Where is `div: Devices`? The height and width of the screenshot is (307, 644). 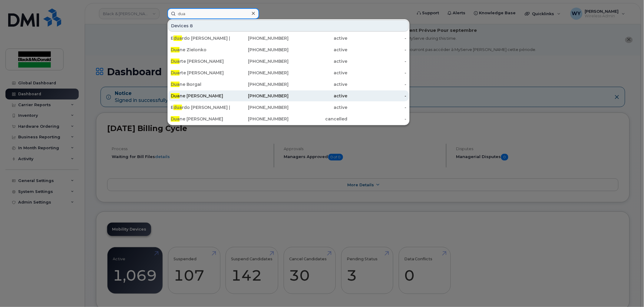
div: Devices is located at coordinates (289, 26).